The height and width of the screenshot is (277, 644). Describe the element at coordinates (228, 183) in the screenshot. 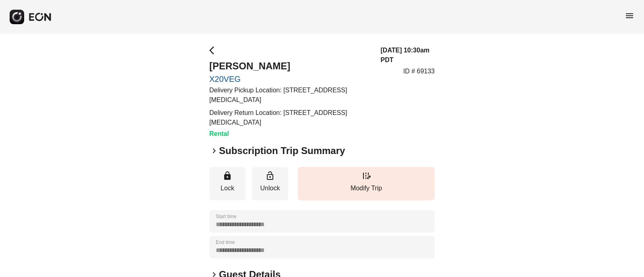

I see `button: Lock` at that location.